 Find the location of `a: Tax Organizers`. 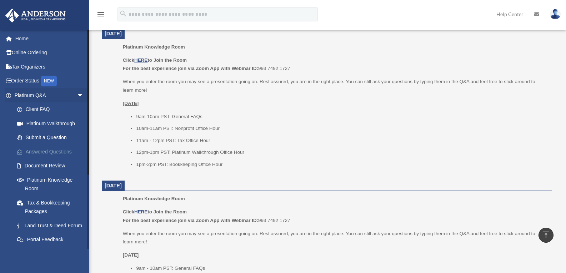

a: Tax Organizers is located at coordinates (50, 67).